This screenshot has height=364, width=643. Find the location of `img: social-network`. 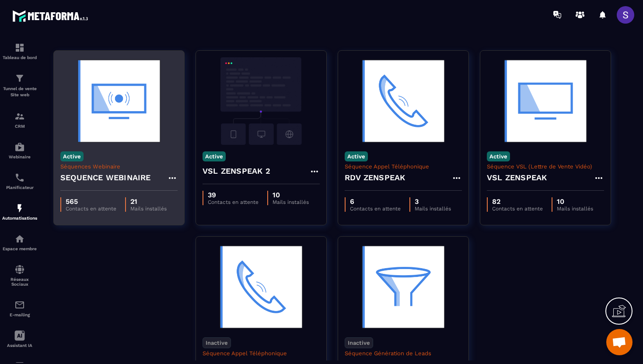

img: social-network is located at coordinates (20, 269).